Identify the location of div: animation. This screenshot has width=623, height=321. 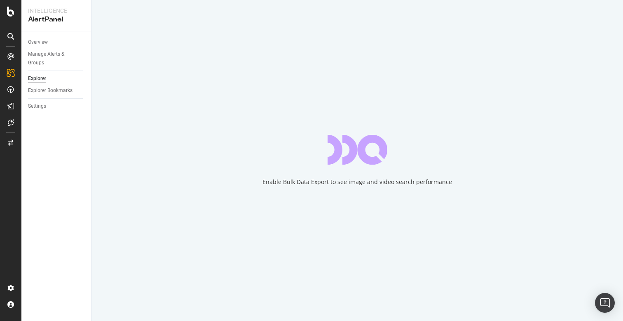
(357, 150).